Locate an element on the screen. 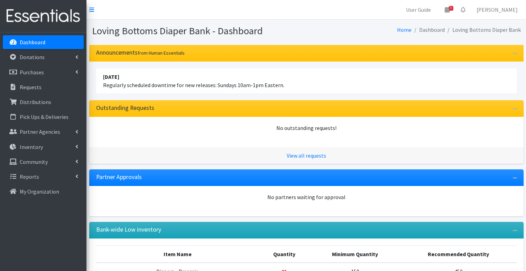 This screenshot has width=526, height=271. div: No partners waiting for approval is located at coordinates (306, 197).